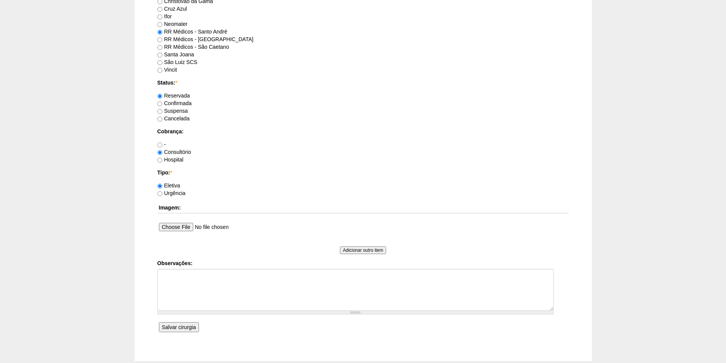 This screenshot has width=726, height=363. Describe the element at coordinates (160, 186) in the screenshot. I see `input: Eletiva` at that location.